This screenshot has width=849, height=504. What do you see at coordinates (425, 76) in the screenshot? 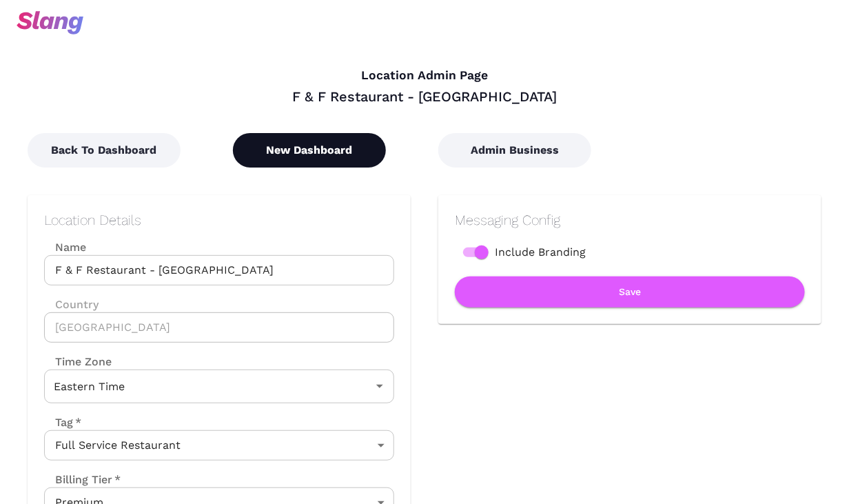
I see `h4: Location Admin Page` at bounding box center [425, 76].